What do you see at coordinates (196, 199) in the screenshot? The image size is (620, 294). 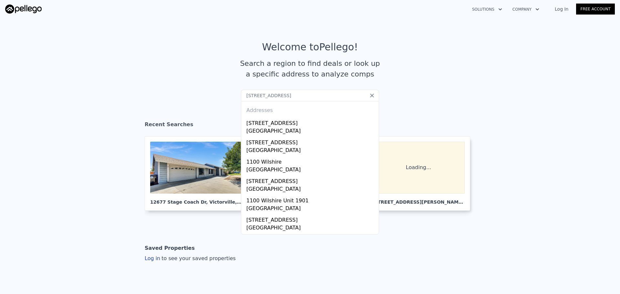 I see `div: 12677 Stage Coach Dr , Victorville` at bounding box center [196, 199].